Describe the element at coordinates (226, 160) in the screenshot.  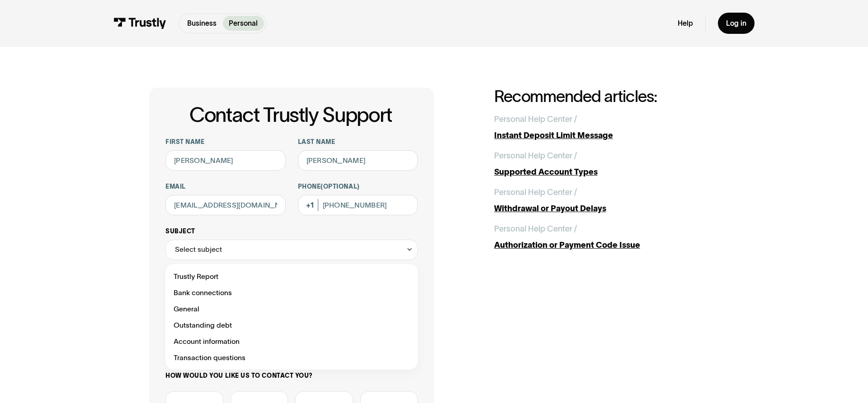
I see `input: Alex` at that location.